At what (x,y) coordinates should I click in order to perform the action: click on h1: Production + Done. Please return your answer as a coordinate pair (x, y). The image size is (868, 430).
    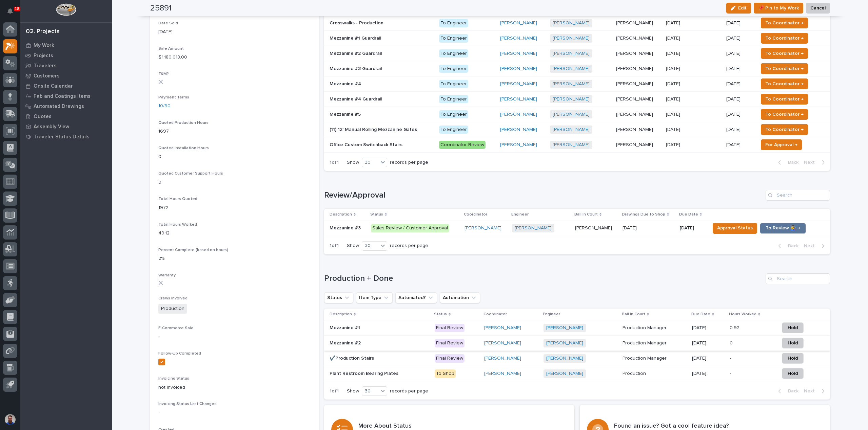
    Looking at the image, I should click on (543, 279).